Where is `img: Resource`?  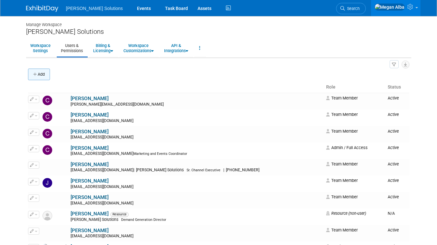
img: Resource is located at coordinates (47, 216).